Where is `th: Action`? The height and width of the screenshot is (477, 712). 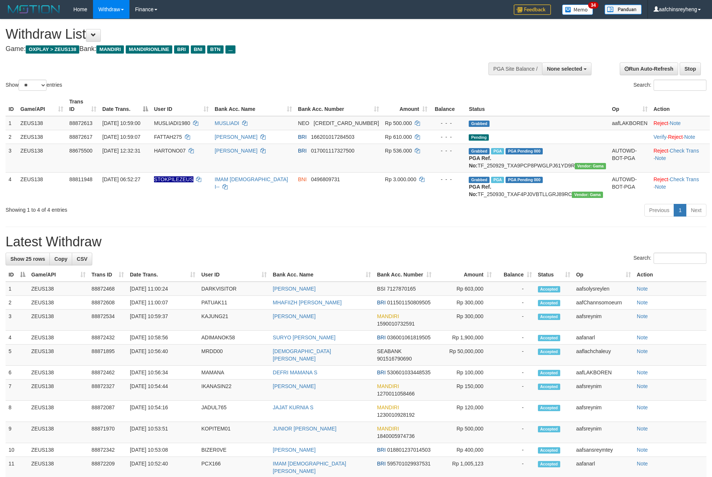
th: Action is located at coordinates (680, 105).